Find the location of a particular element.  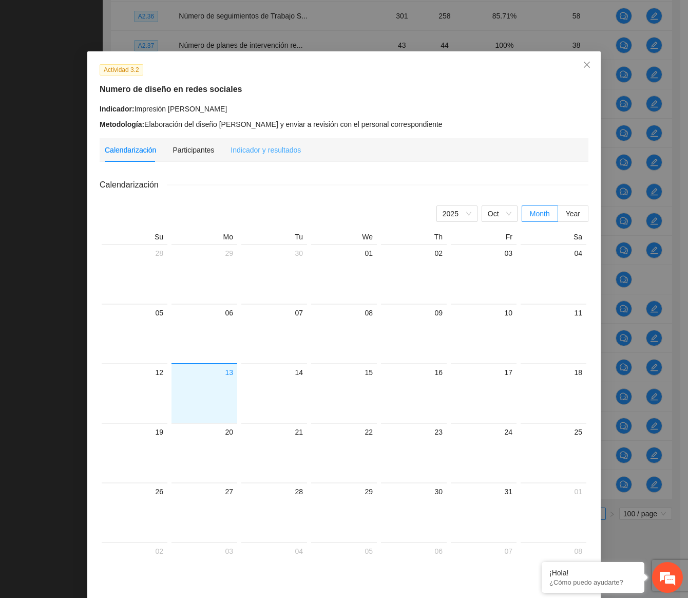

td: 2025-09-30 is located at coordinates (274, 274).